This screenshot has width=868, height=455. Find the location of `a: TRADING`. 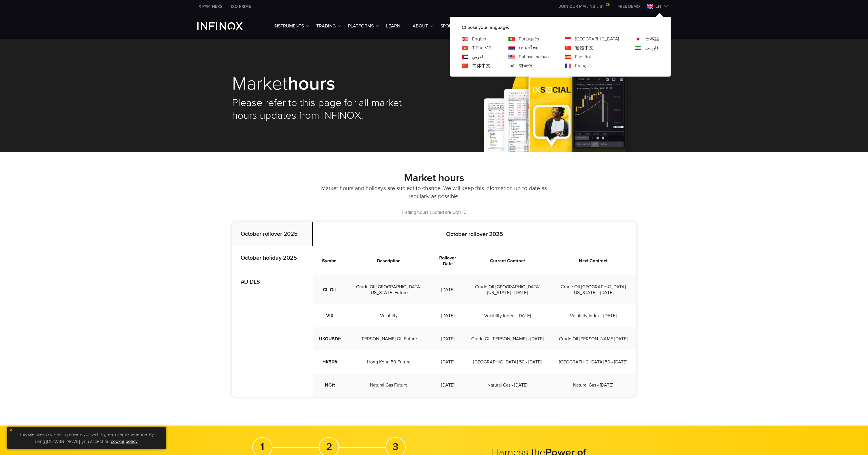

a: TRADING is located at coordinates (328, 26).